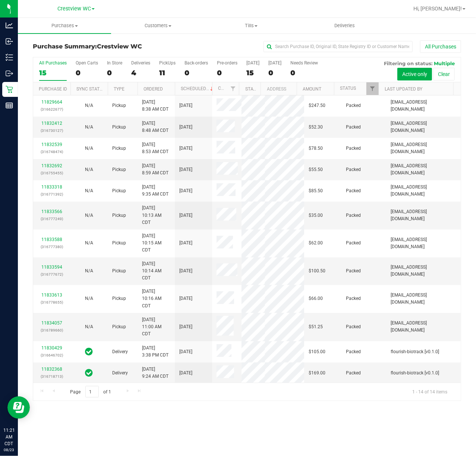 Image resolution: width=476 pixels, height=456 pixels. I want to click on a: Type, so click(119, 89).